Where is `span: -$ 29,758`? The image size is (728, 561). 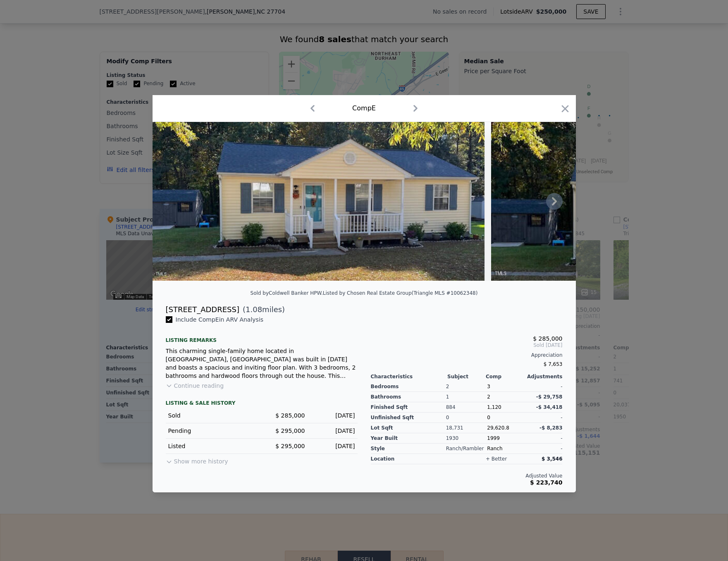
span: -$ 29,758 is located at coordinates (550, 397).